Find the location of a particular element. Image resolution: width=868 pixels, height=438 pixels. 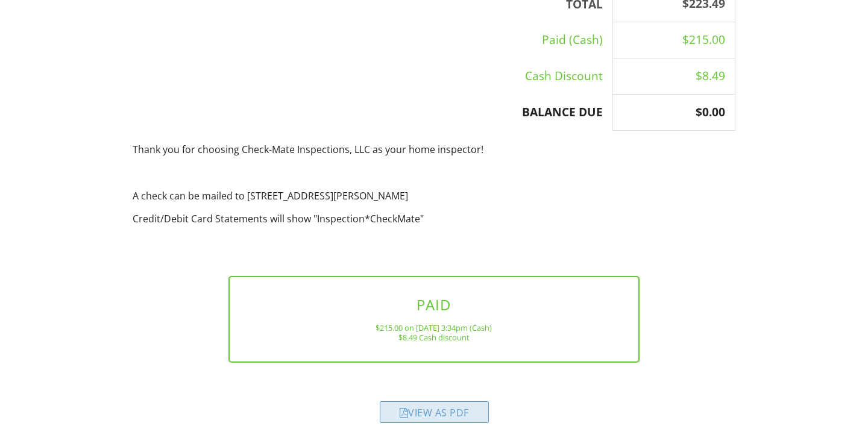

td: Cash Discount is located at coordinates (373, 77).